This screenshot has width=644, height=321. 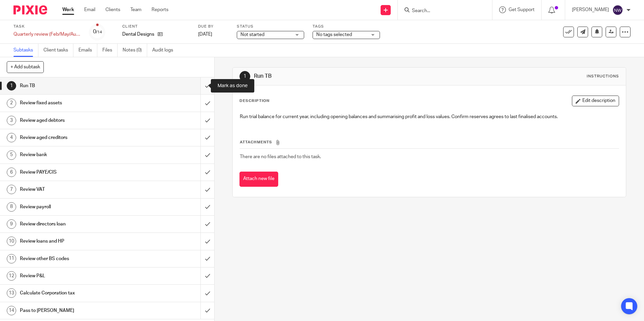 I want to click on button: Attach new file, so click(x=259, y=179).